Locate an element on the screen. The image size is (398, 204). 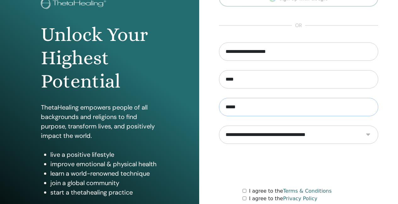
a: Privacy Policy is located at coordinates (300, 198).